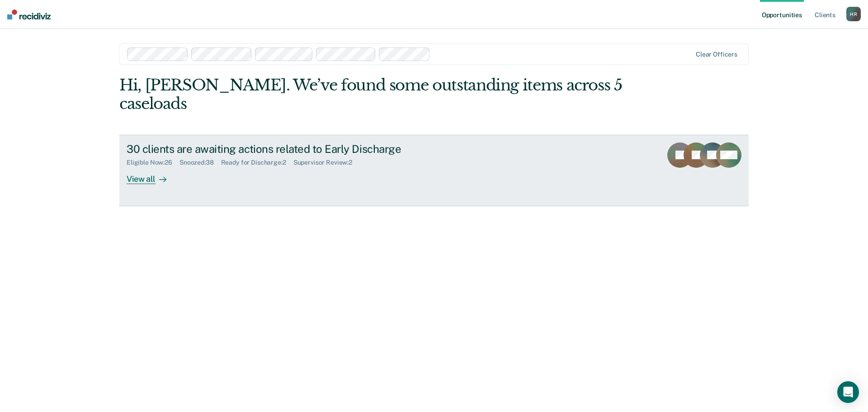  Describe the element at coordinates (434, 171) in the screenshot. I see `a: 30 clients are awaiting actions related to Early DischargeEligible Now:26Snoozed:38Ready for Disc...` at that location.